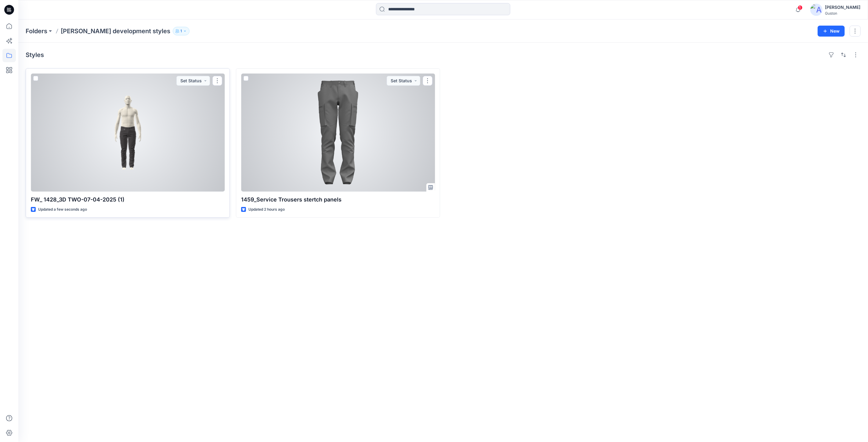  What do you see at coordinates (181, 31) in the screenshot?
I see `button: 1` at bounding box center [181, 31].